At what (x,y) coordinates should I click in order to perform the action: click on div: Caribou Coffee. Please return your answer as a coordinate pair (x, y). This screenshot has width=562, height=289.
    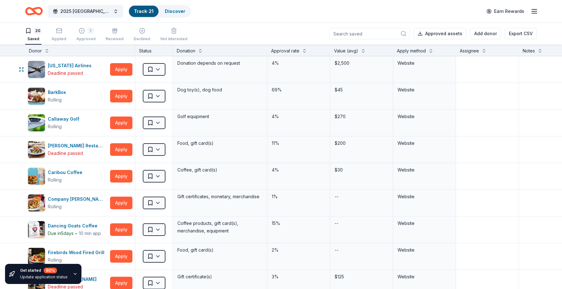
    Looking at the image, I should click on (66, 173).